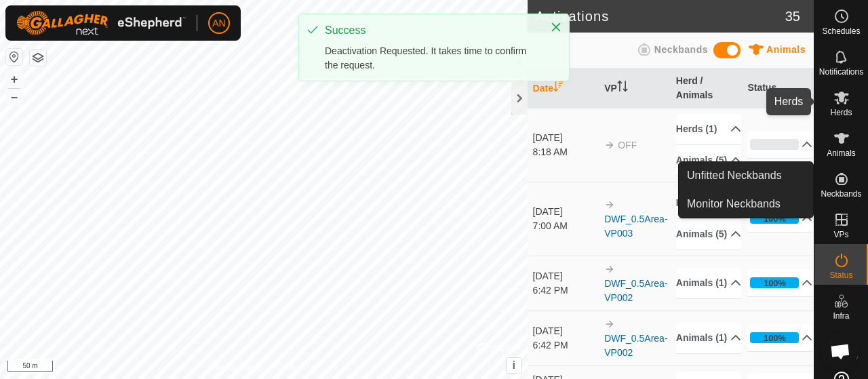 The width and height of the screenshot is (868, 379). What do you see at coordinates (513, 364) in the screenshot?
I see `span: i` at bounding box center [513, 364].